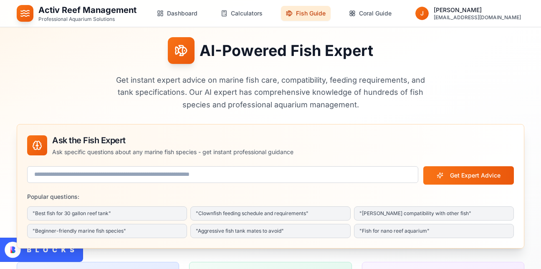 The width and height of the screenshot is (541, 269). I want to click on button: "Best fish for 30 gallon reef tank", so click(107, 213).